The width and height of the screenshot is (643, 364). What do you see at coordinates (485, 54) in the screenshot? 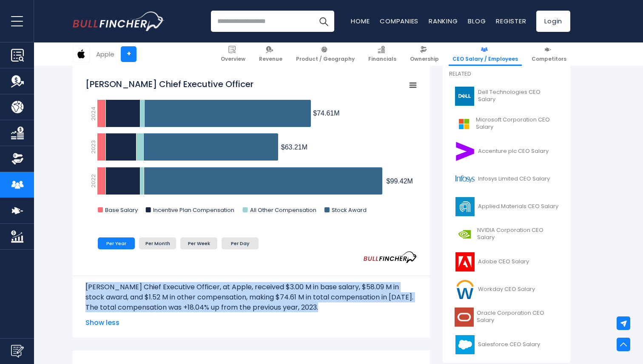
I see `a: CEO Salary / Employees` at bounding box center [485, 54].